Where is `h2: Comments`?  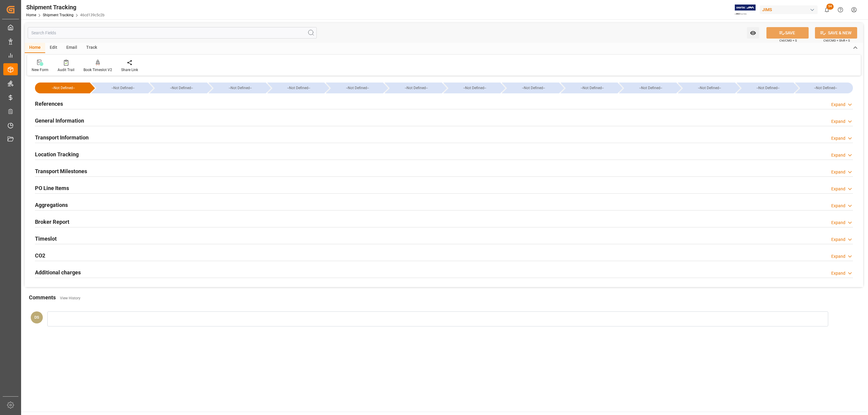
h2: Comments is located at coordinates (42, 297).